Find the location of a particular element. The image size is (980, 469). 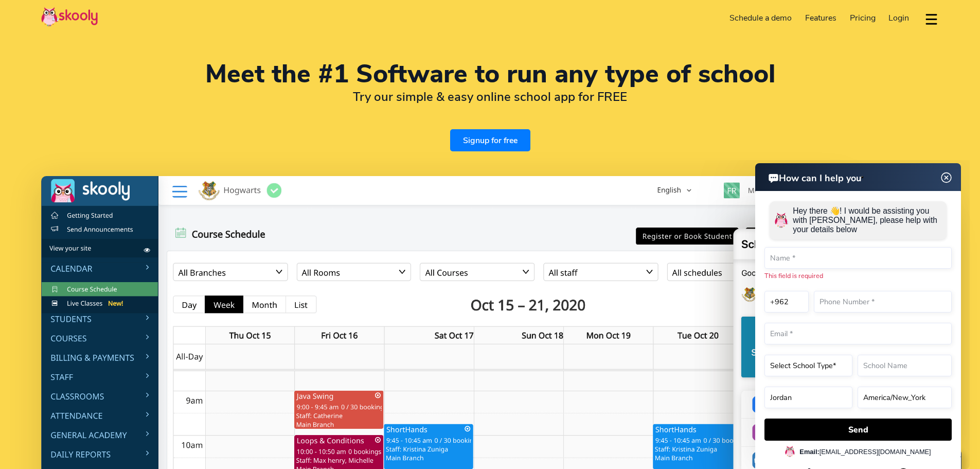

img: Skooly is located at coordinates (70, 17).